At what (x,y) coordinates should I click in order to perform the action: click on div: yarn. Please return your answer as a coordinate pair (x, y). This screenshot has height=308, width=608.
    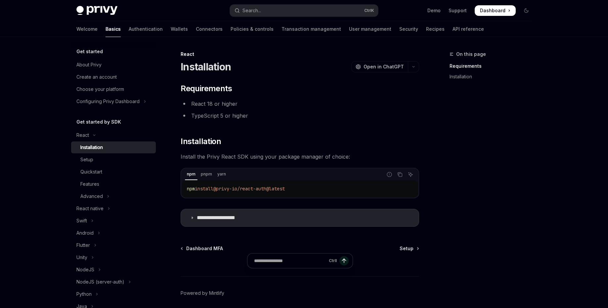
    Looking at the image, I should click on (222, 174).